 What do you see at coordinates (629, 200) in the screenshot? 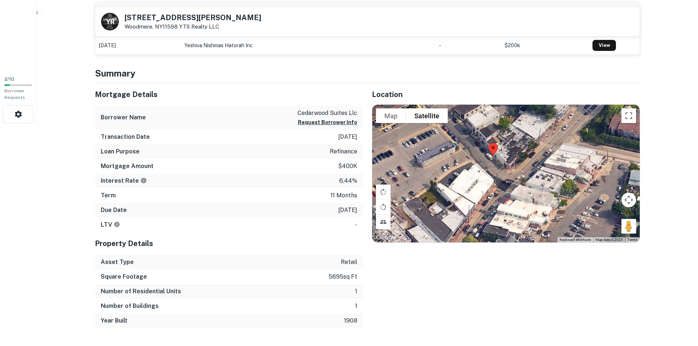
I see `button: Map camera controls` at bounding box center [629, 200].